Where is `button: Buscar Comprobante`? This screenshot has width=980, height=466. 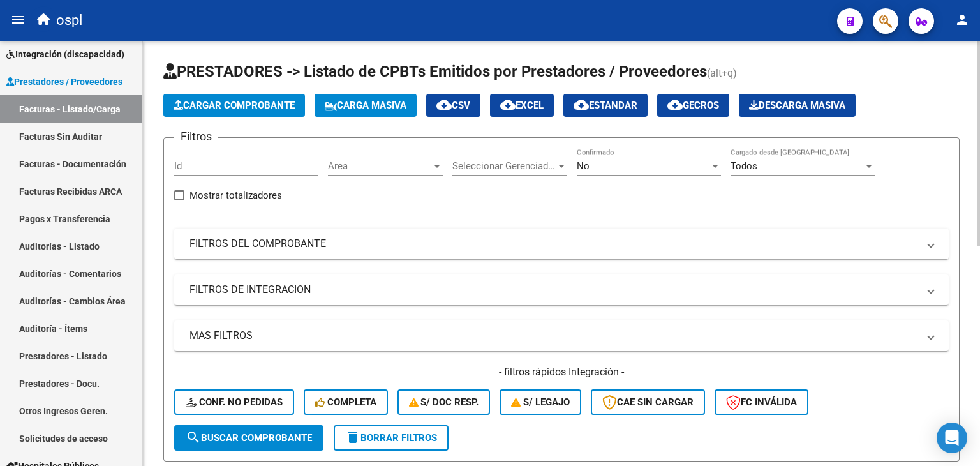 button: Buscar Comprobante is located at coordinates (249, 438).